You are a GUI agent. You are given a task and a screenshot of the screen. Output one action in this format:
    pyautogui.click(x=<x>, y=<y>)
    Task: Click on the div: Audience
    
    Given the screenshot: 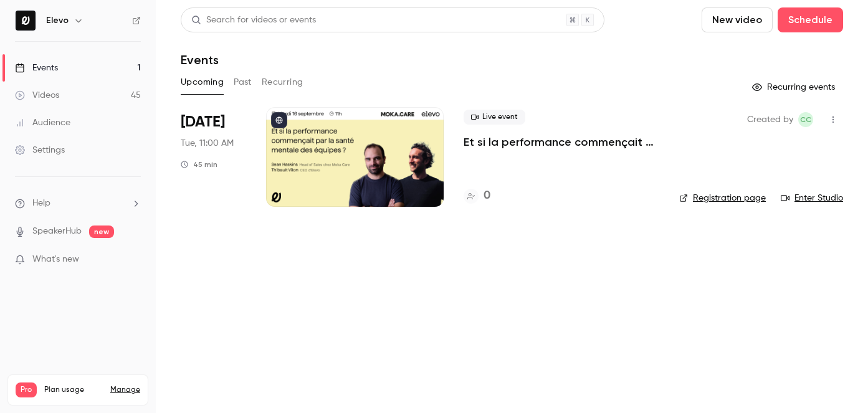 What is the action you would take?
    pyautogui.click(x=42, y=123)
    